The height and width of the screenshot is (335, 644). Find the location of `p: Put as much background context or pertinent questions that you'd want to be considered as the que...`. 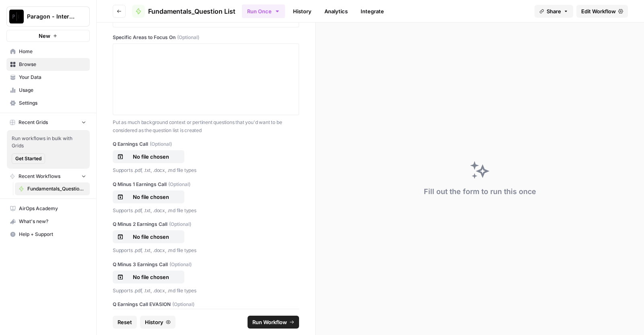

p: Put as much background context or pertinent questions that you'd want to be considered as the que... is located at coordinates (206, 126).